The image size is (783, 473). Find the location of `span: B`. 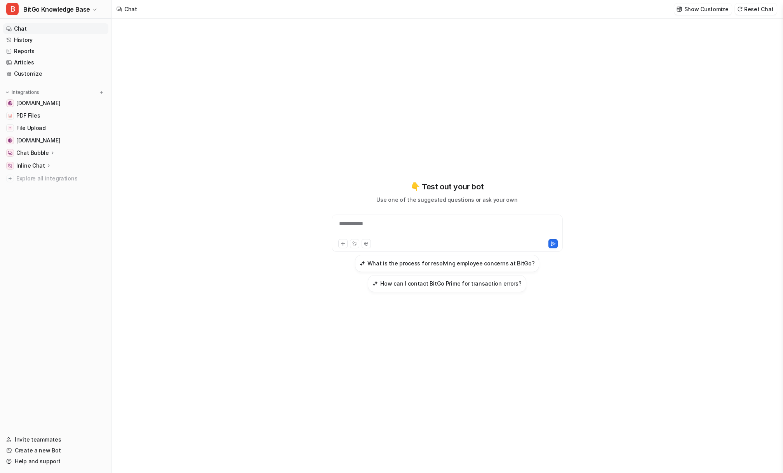

span: B is located at coordinates (12, 9).